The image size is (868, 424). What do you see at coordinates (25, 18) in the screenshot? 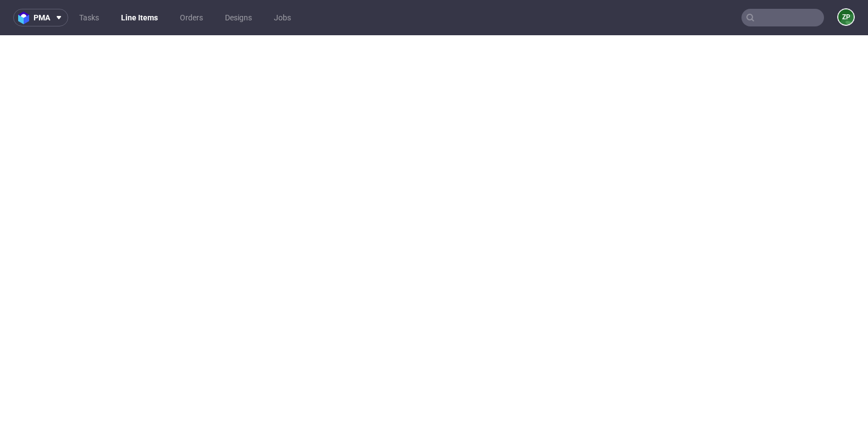
I see `img: logo` at bounding box center [25, 18].